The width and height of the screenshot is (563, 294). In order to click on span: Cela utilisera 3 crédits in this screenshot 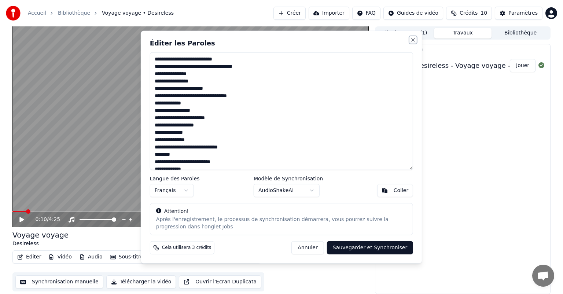, I will do `click(187, 248)`.